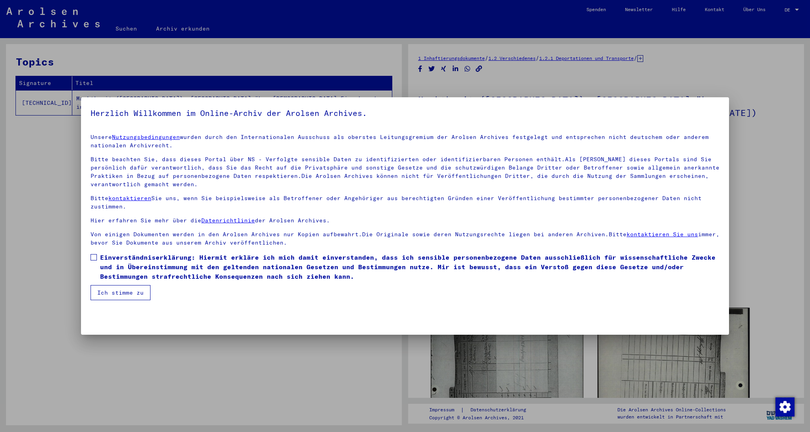  Describe the element at coordinates (120, 293) in the screenshot. I see `button: Ich stimme zu` at that location.